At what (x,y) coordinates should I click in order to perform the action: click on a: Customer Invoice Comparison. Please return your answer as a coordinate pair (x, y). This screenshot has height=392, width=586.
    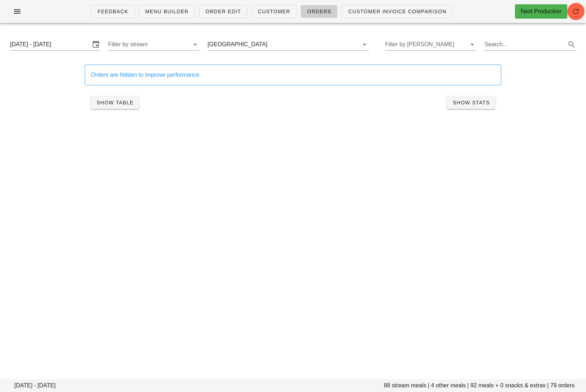
    Looking at the image, I should click on (397, 11).